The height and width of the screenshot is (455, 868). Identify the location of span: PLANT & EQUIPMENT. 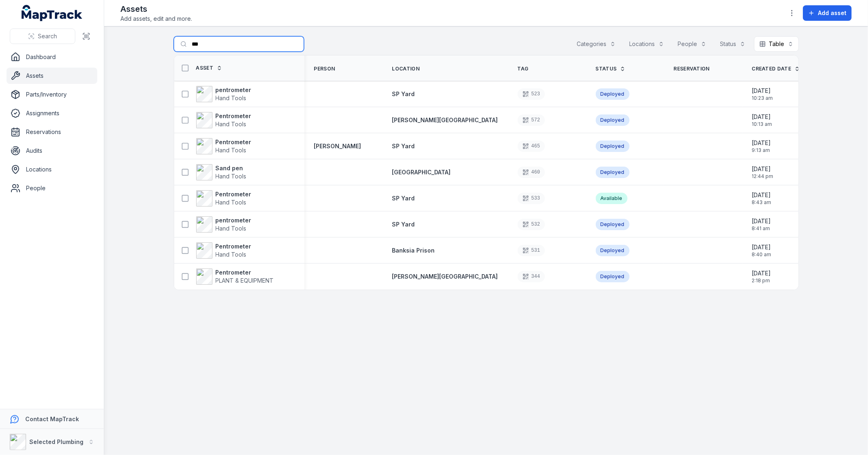
(245, 280).